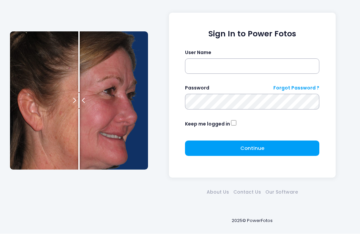  I want to click on label: User Name, so click(198, 53).